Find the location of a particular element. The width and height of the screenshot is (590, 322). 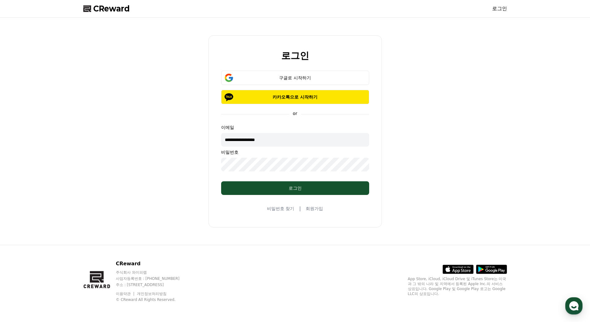

p: App Store, iCloud, iCloud Drive 및 iTunes Store는 미국과 그 밖의 나라 및 지역에서 등록된 Apple Inc.의 서비스 상표입니다. Goo... is located at coordinates (457, 286).